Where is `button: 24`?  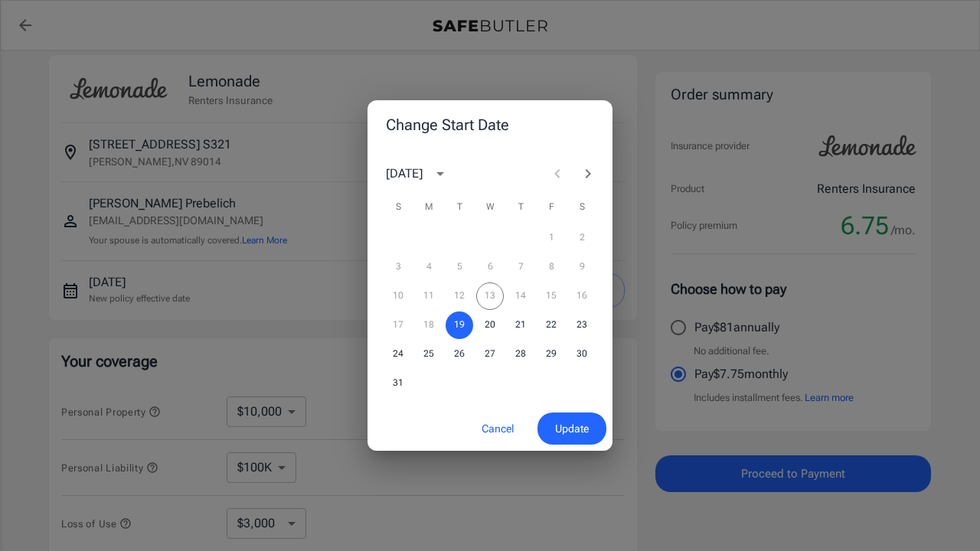
button: 24 is located at coordinates (398, 354).